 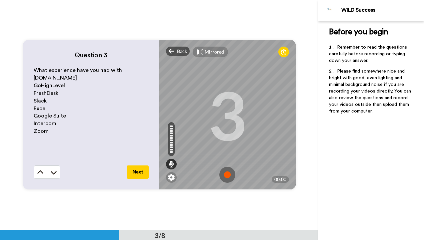 What do you see at coordinates (49, 86) in the screenshot?
I see `span: GoHighLevel` at bounding box center [49, 86].